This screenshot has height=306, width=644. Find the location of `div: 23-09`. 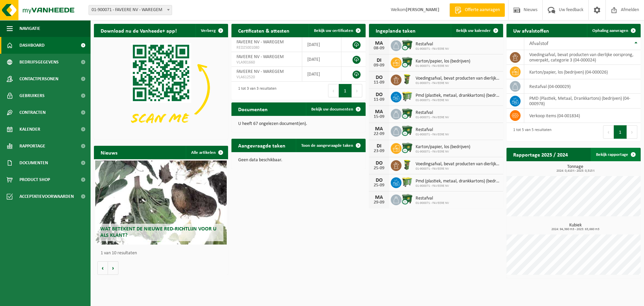

div: 23-09 is located at coordinates (379, 151).